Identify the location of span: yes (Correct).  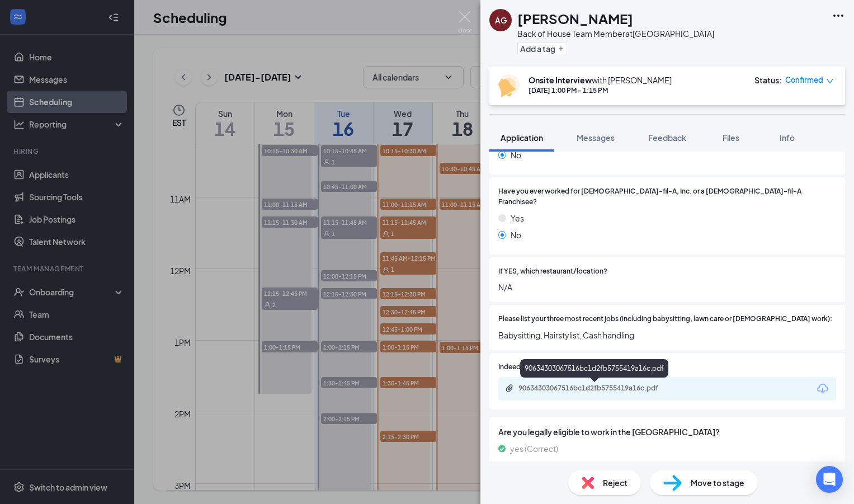
(534, 449).